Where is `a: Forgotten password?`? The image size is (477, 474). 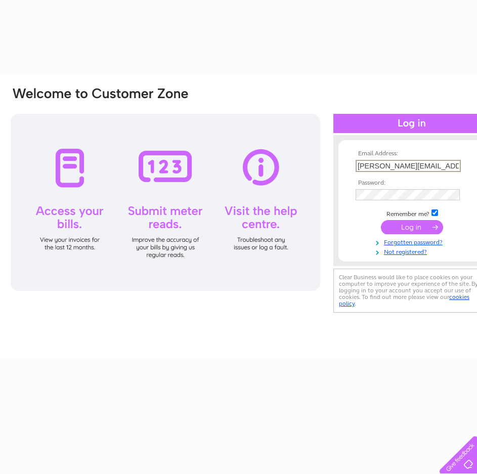 a: Forgotten password? is located at coordinates (413, 241).